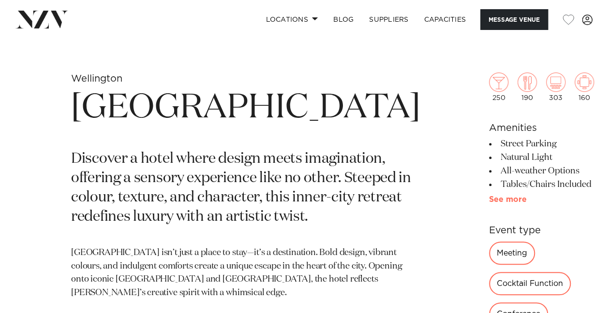  What do you see at coordinates (343, 19) in the screenshot?
I see `a: BLOG` at bounding box center [343, 19].